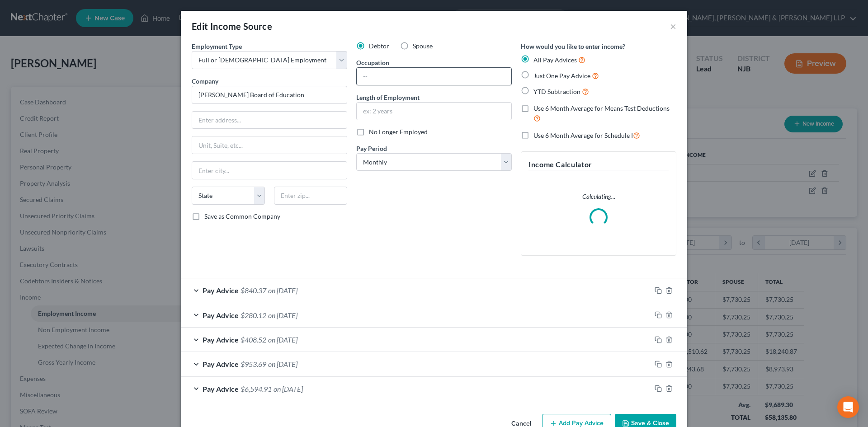  Describe the element at coordinates (269, 120) in the screenshot. I see `input: Enter address...` at that location.